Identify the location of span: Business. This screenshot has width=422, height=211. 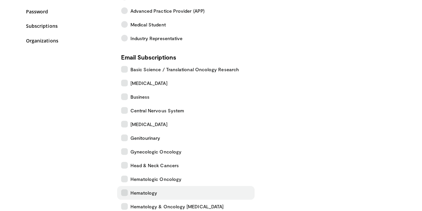
(140, 96).